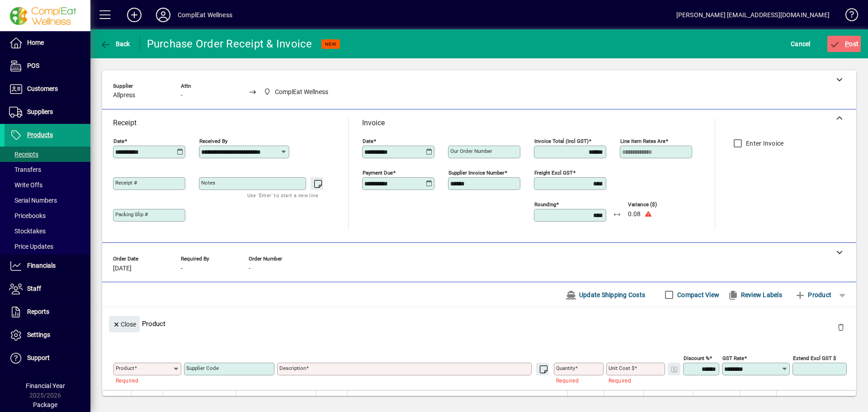 Image resolution: width=868 pixels, height=412 pixels. Describe the element at coordinates (847, 44) in the screenshot. I see `span: P` at that location.